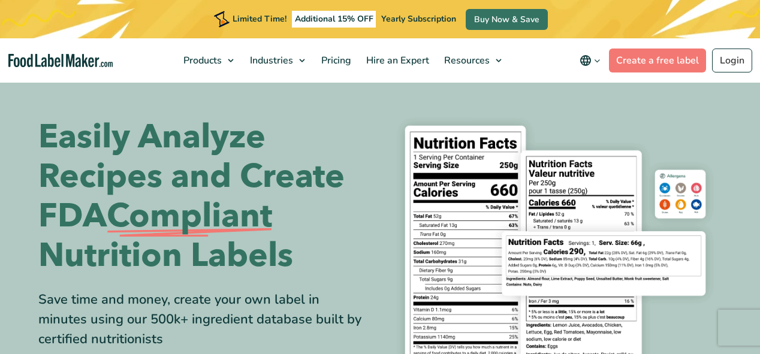  Describe the element at coordinates (260, 19) in the screenshot. I see `span: Limited Time!` at that location.